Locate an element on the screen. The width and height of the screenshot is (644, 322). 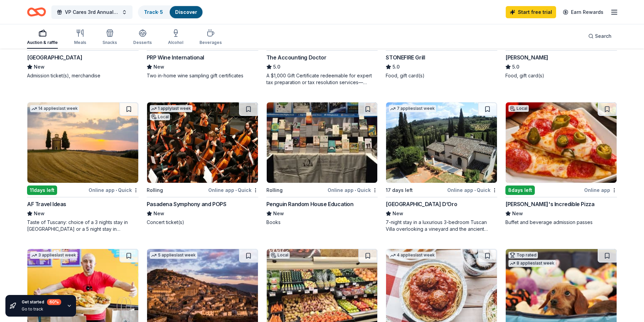
div: 17 days left is located at coordinates (399, 190).